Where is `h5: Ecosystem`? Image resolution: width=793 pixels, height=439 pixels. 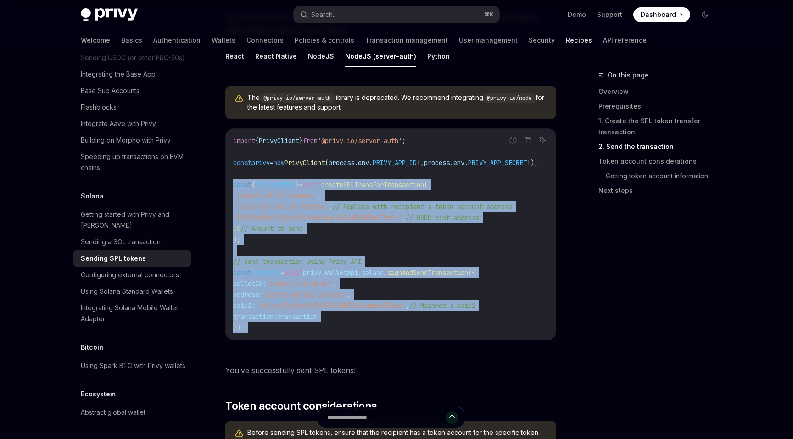 h5: Ecosystem is located at coordinates (98, 395).